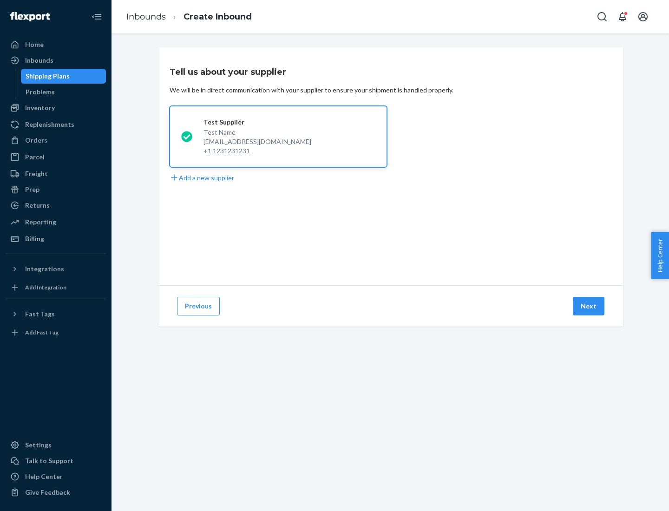 The width and height of the screenshot is (669, 511). Describe the element at coordinates (47, 492) in the screenshot. I see `div: Give Feedback` at that location.